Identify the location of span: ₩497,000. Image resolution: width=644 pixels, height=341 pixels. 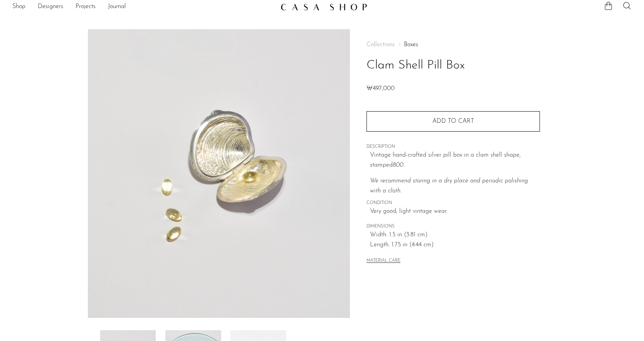
(380, 89).